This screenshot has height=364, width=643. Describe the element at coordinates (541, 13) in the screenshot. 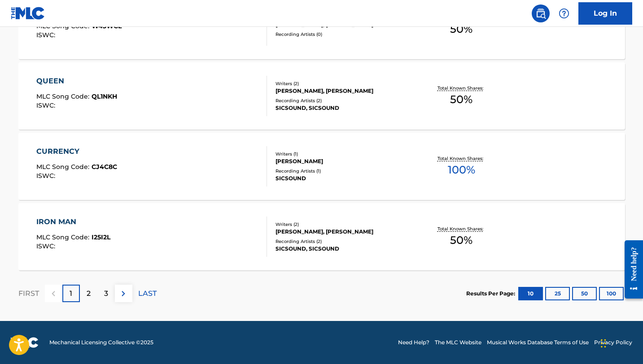

I see `a: Public Search` at that location.